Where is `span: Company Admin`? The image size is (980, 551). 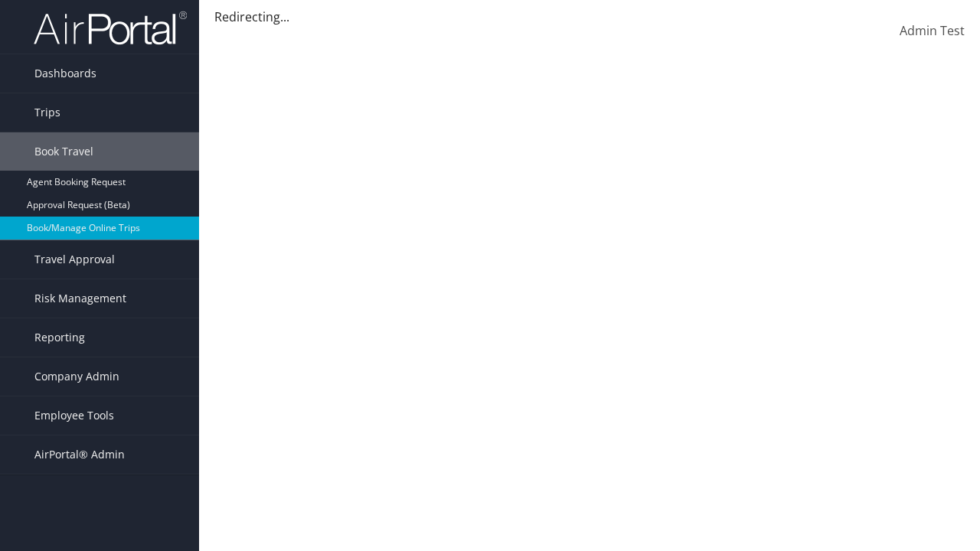 span: Company Admin is located at coordinates (77, 376).